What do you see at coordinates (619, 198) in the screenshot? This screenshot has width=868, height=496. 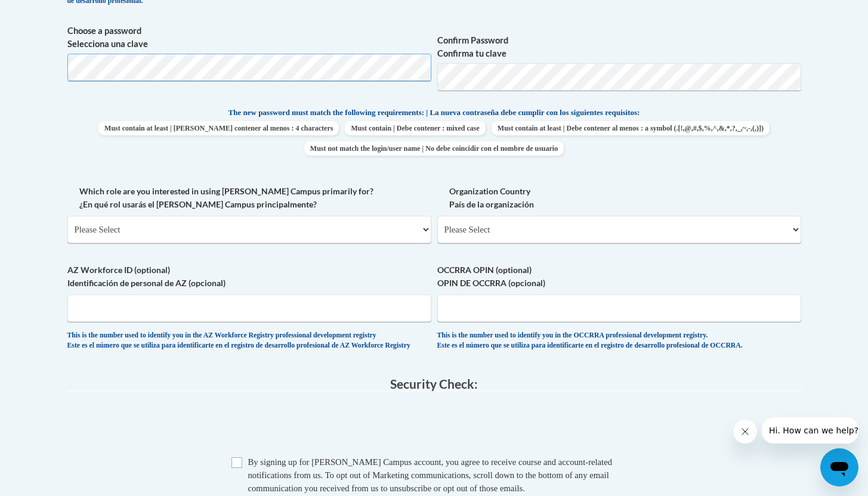 I see `label: Organization Country País de la organización` at bounding box center [619, 198].